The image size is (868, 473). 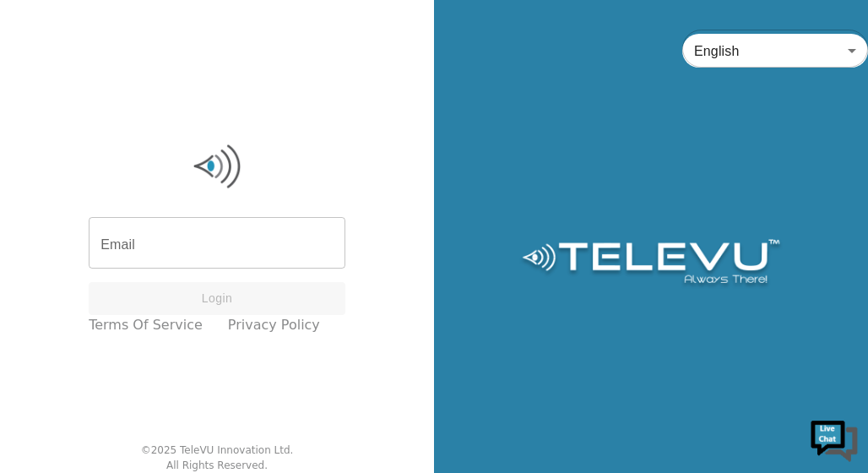 I want to click on a: Privacy Policy, so click(x=273, y=325).